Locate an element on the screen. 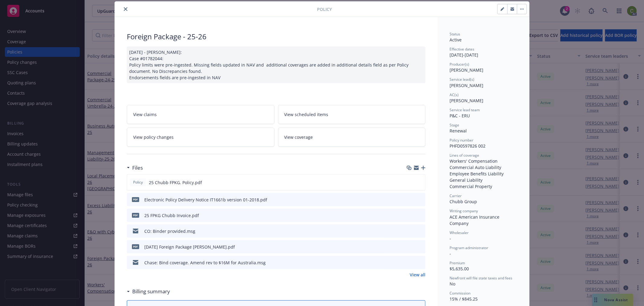 The height and width of the screenshot is (306, 644). span: Service lead team is located at coordinates (464, 109).